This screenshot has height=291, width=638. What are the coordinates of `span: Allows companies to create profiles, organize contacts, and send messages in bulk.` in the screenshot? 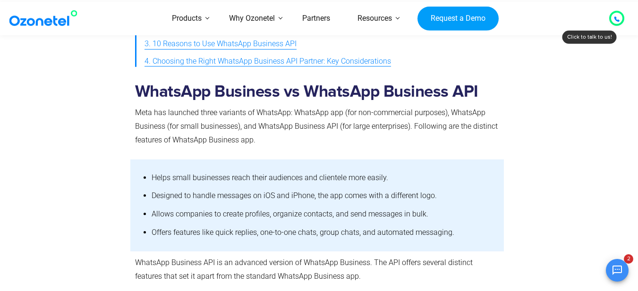 It's located at (290, 214).